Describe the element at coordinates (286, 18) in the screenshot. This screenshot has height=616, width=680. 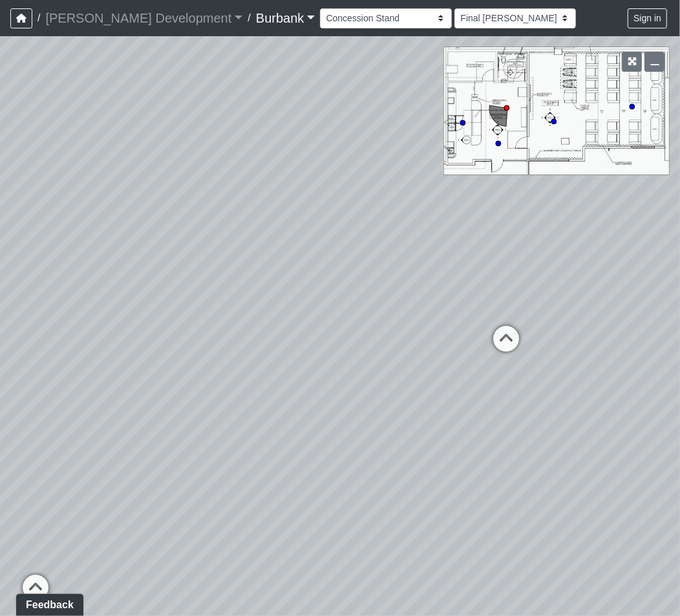
I see `a: Burbank` at that location.